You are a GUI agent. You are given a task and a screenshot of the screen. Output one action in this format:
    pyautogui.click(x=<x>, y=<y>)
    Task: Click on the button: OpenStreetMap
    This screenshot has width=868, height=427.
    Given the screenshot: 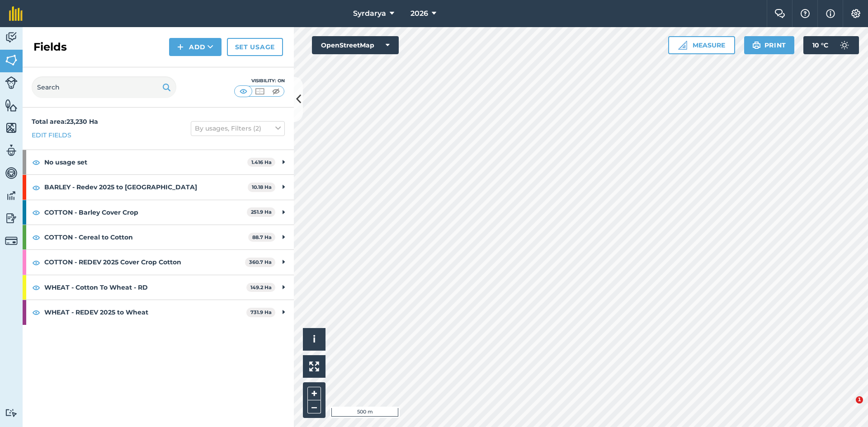 What is the action you would take?
    pyautogui.click(x=356, y=45)
    